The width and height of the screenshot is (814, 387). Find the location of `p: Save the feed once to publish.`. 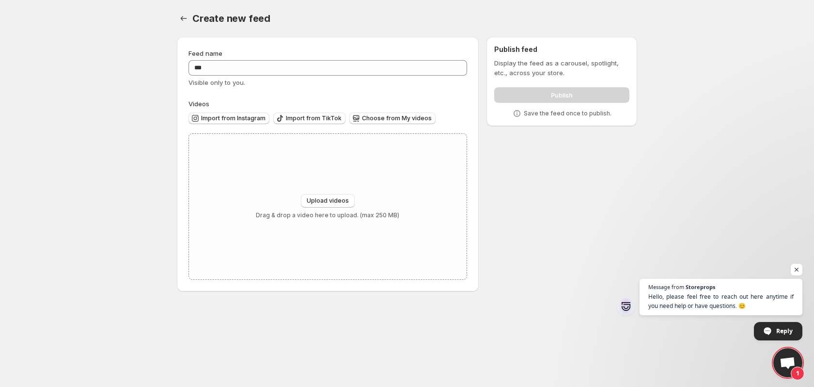

p: Save the feed once to publish. is located at coordinates (567, 113).